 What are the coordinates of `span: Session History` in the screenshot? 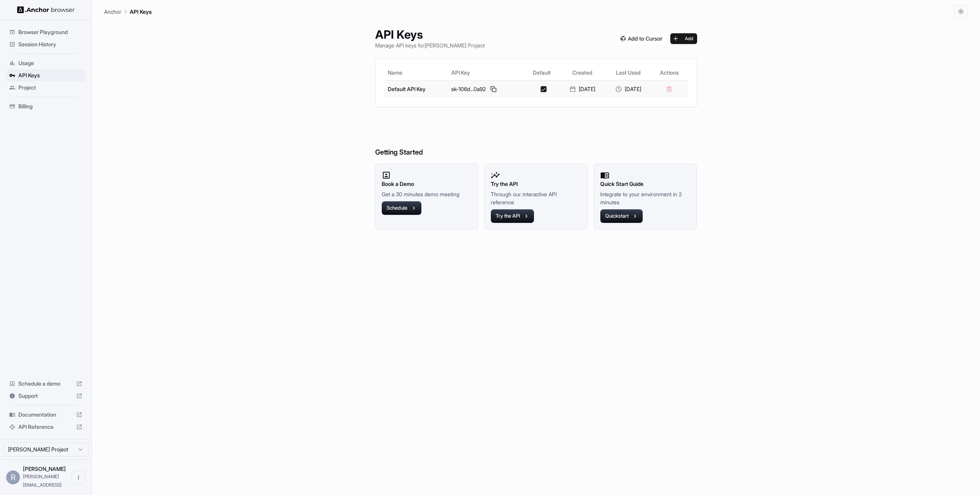 It's located at (50, 44).